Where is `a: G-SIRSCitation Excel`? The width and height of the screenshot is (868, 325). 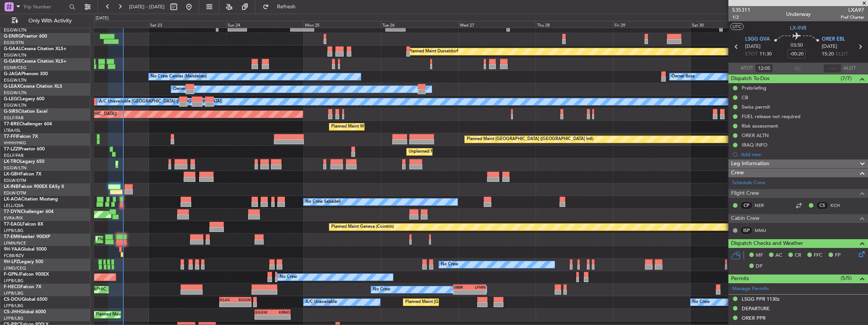 a: G-SIRSCitation Excel is located at coordinates (25, 111).